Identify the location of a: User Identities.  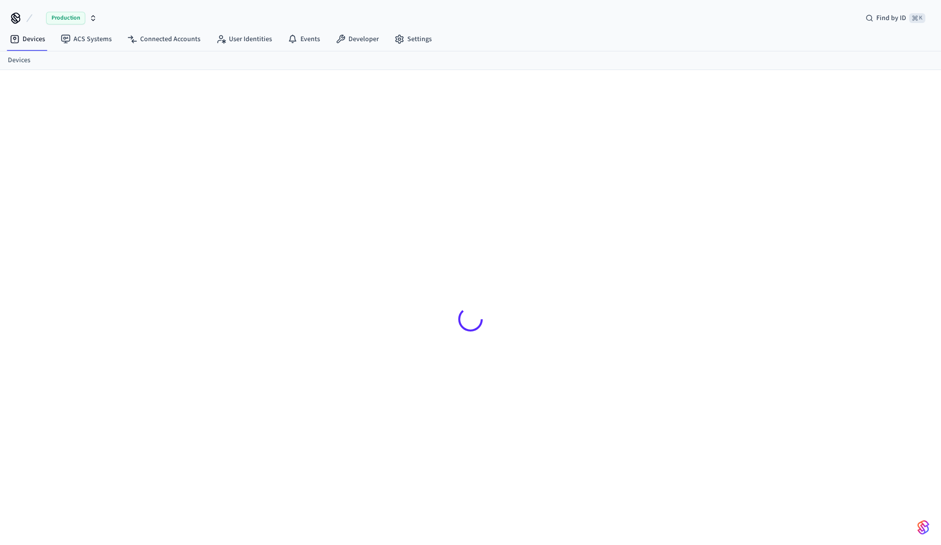
(244, 39).